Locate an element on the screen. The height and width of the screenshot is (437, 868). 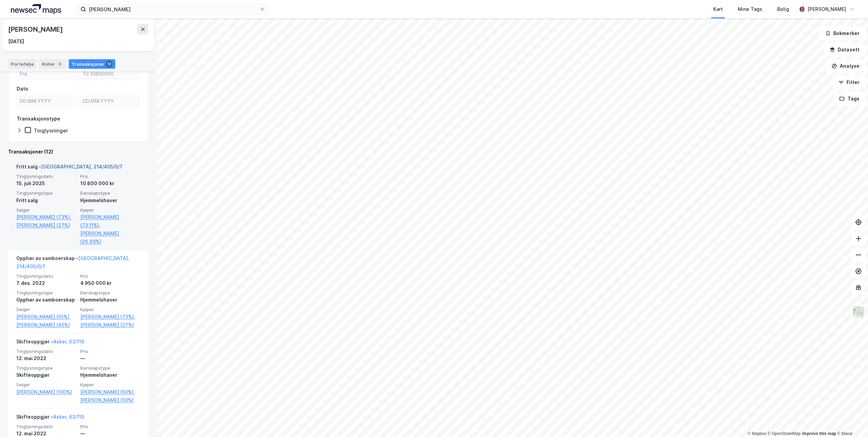
button: Bokmerker is located at coordinates (843, 33).